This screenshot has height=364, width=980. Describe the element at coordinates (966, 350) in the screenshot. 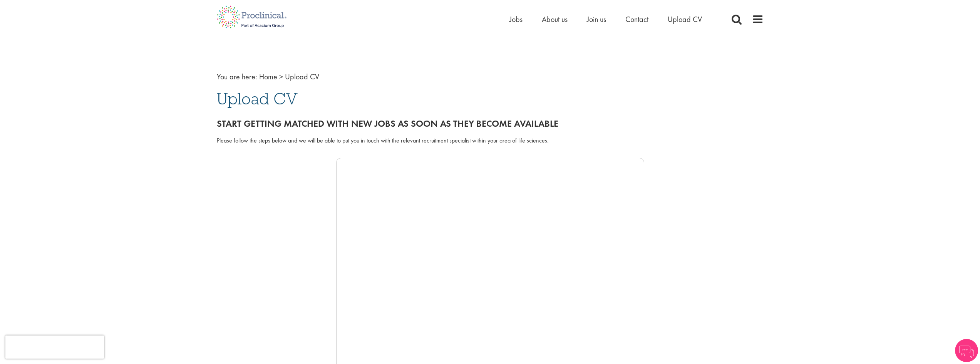

I see `img: Chatbot` at that location.